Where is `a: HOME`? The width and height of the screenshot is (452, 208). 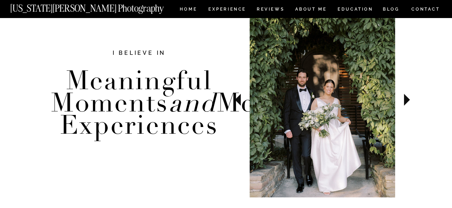 a: HOME is located at coordinates (188, 10).